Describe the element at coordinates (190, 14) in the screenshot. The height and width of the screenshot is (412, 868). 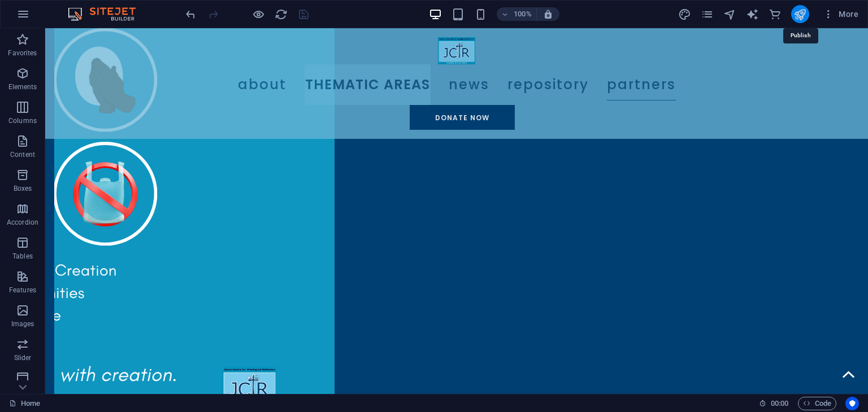
I see `button: undo` at that location.